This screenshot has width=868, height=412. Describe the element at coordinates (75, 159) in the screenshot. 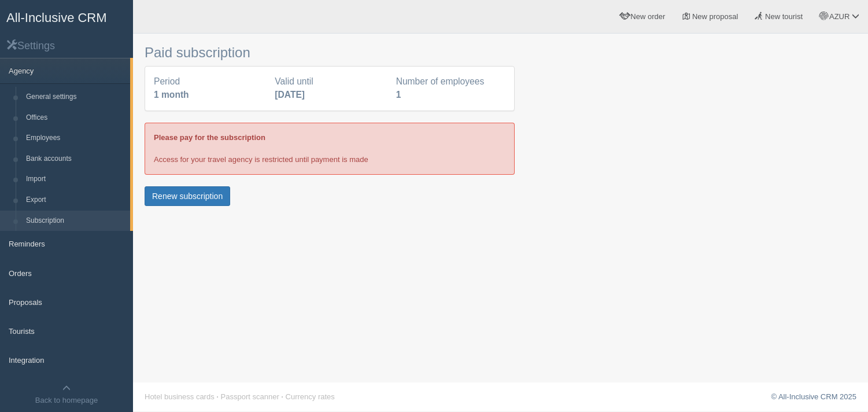

I see `a: Bank accounts` at that location.